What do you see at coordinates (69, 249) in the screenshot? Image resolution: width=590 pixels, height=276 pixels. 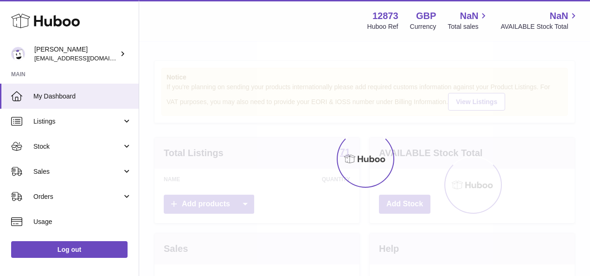 I see `a: Log out` at bounding box center [69, 249].